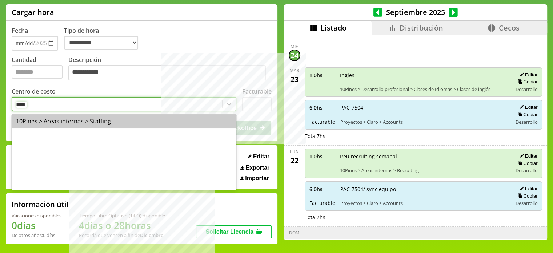  Describe the element at coordinates (152, 235) in the screenshot. I see `b: Diciembre` at that location.